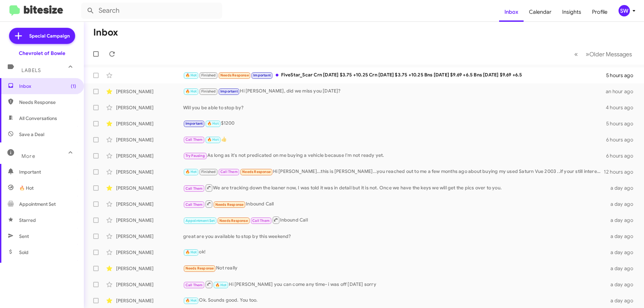  Describe the element at coordinates (395, 236) in the screenshot. I see `div: great are you available to stop by this weekend?` at that location.